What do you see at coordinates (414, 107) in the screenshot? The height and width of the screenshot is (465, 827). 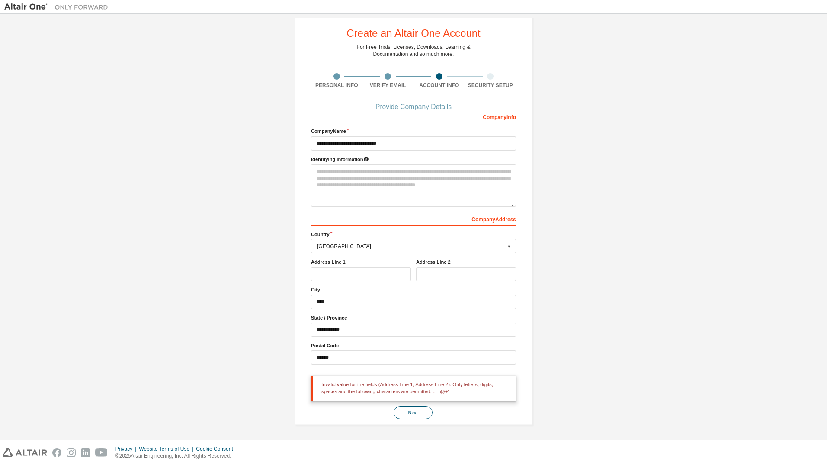 I see `div: Provide Company Details` at bounding box center [414, 107].